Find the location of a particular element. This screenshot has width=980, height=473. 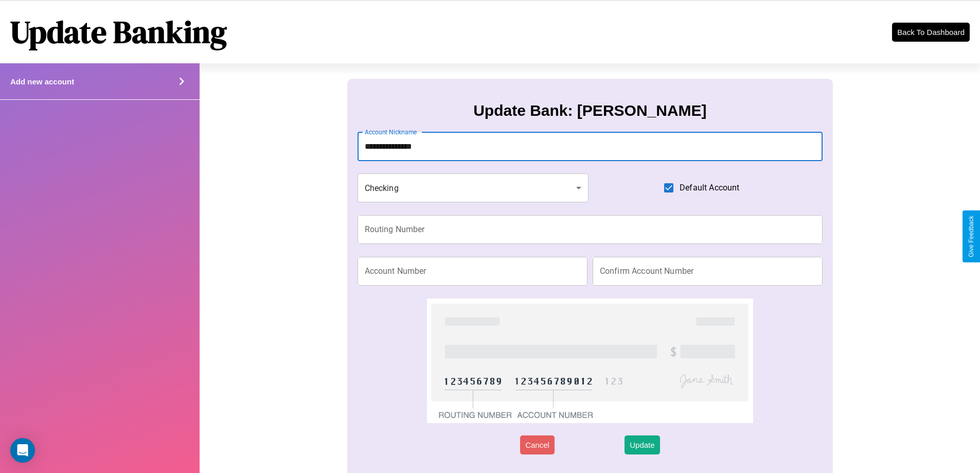

h4: Add new account is located at coordinates (42, 81).